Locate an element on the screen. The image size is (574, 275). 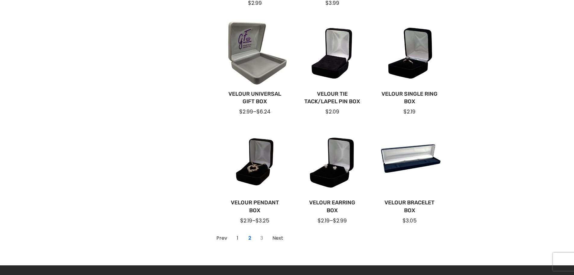
a: Current Page, Page 2 is located at coordinates (250, 238).